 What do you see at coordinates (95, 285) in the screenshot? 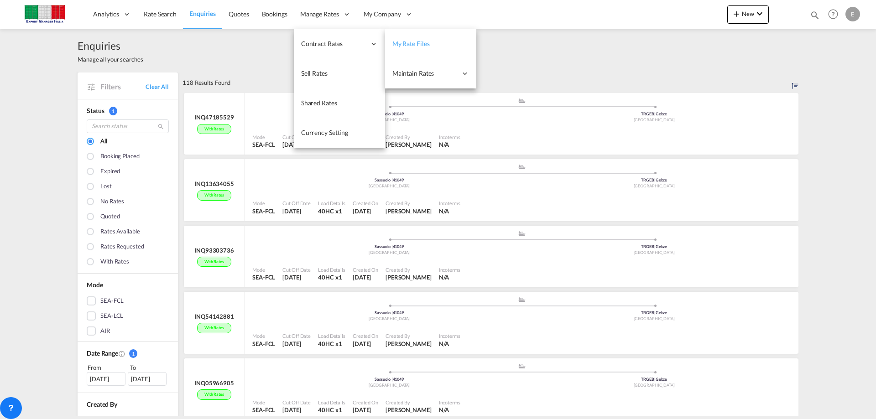
I see `span: Mode` at bounding box center [95, 285].